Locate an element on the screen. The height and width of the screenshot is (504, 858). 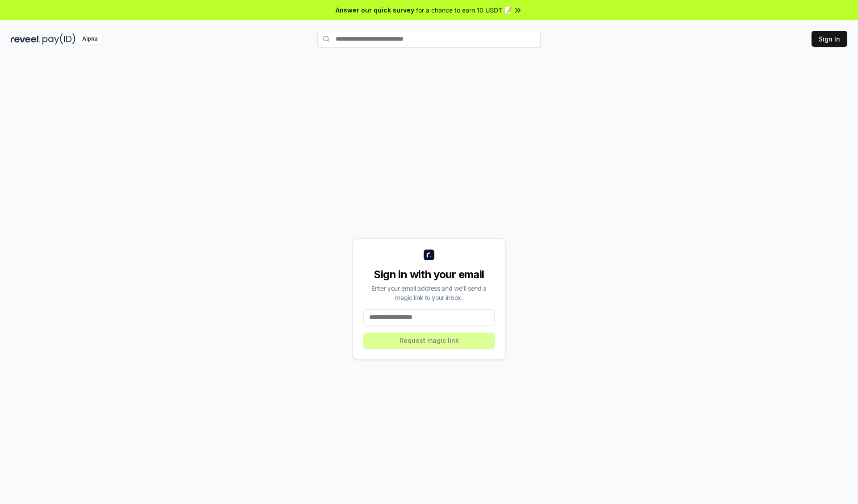
span: for a chance to earn 10 USDT 📝 is located at coordinates (464, 10).